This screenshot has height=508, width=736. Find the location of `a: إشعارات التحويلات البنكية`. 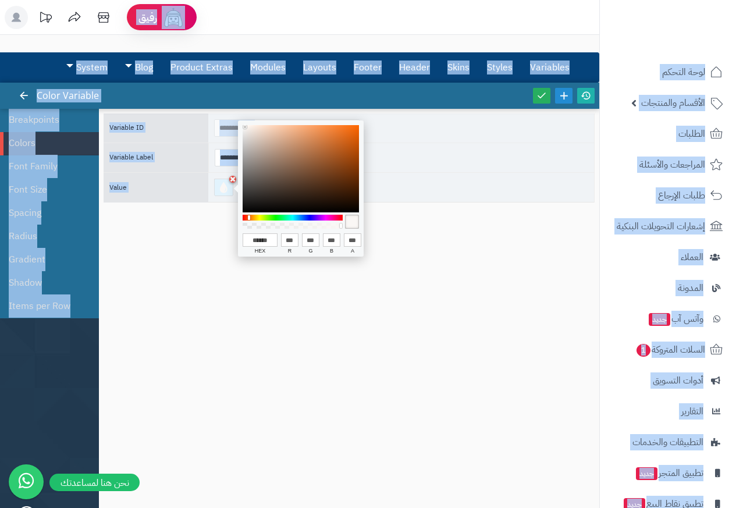

a: إشعارات التحويلات البنكية is located at coordinates (668, 226).